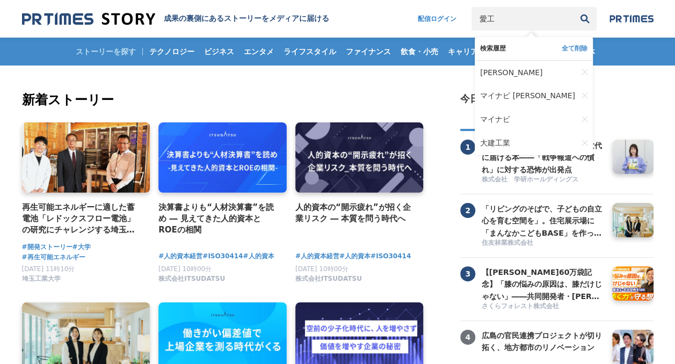 The height and width of the screenshot is (364, 675). What do you see at coordinates (508, 243) in the screenshot?
I see `span: 住友林業株式会社` at bounding box center [508, 243].